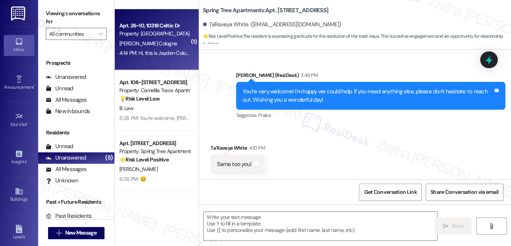  Describe the element at coordinates (357, 40) in the screenshot. I see `span: : The resident is expressing gratitude for the resolution of the trash issue. This is positive en...` at that location.